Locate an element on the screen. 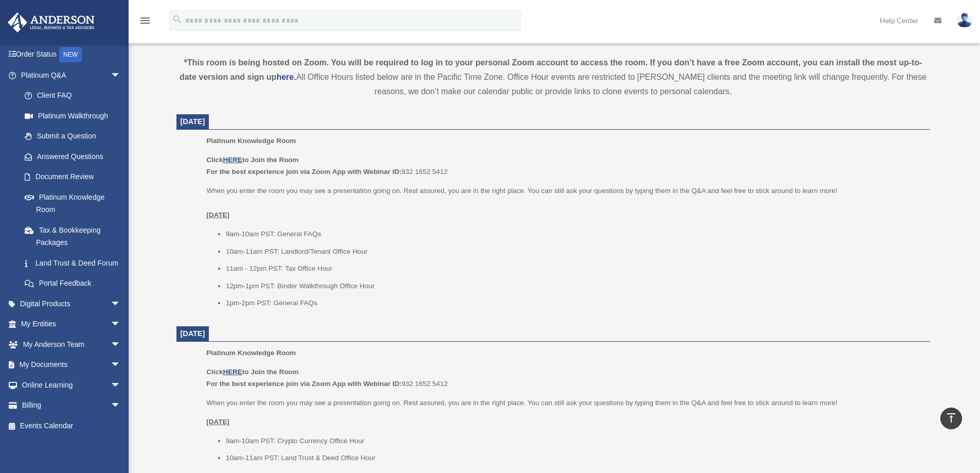 The image size is (980, 473). li: 12pm-1pm PST: Binder Walkthrough Office Hour is located at coordinates (574, 286).